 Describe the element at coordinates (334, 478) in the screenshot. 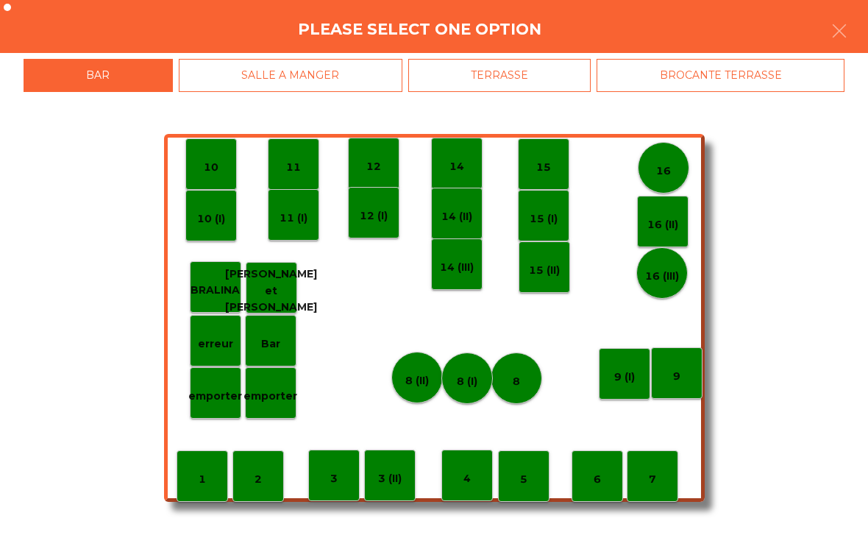

I see `p: 3` at that location.